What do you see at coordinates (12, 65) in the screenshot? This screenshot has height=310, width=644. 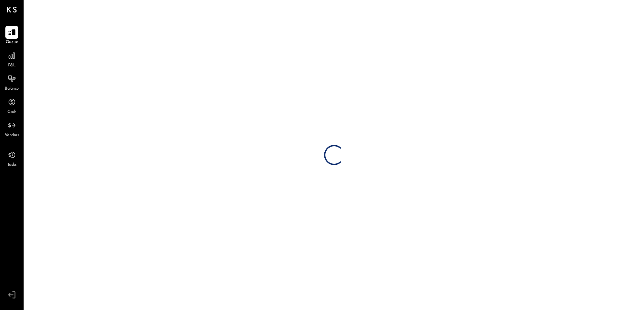 I see `span: P&L` at bounding box center [12, 65].